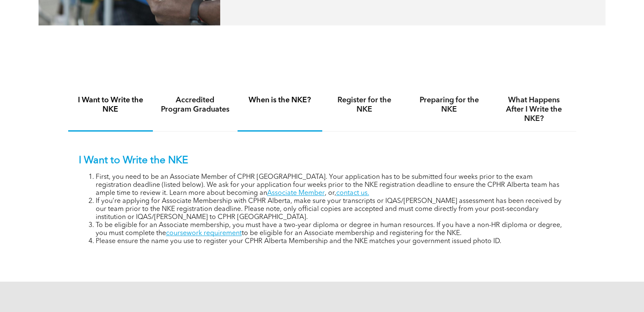 This screenshot has width=644, height=312. What do you see at coordinates (364, 105) in the screenshot?
I see `h4: Register for the NKE` at bounding box center [364, 105].